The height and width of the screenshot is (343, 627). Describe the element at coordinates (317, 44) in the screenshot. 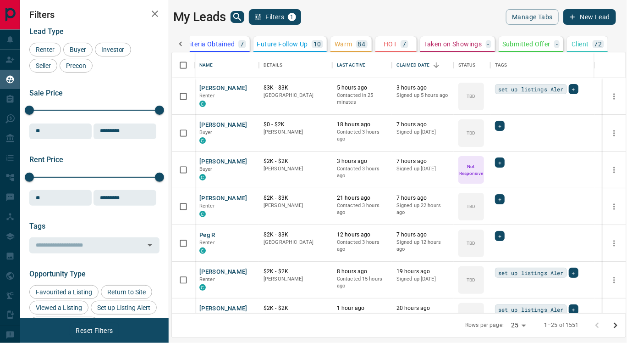

I see `p: 10` at that location.